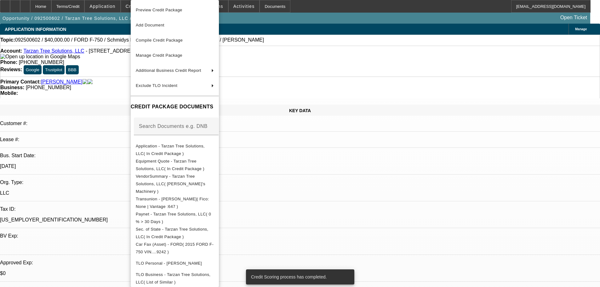  I want to click on span: Manage Credit Package, so click(159, 55).